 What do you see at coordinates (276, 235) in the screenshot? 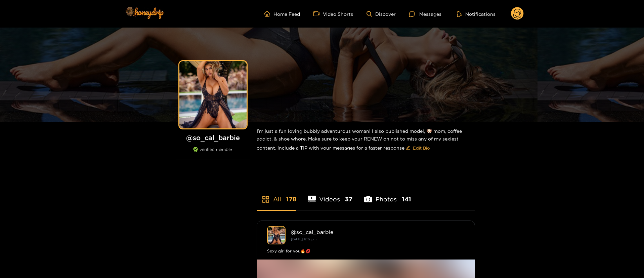
I see `img: so_cal_barbie` at bounding box center [276, 235].